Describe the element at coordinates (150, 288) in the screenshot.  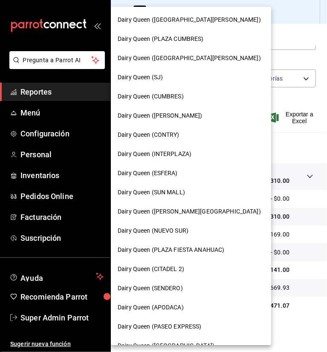
I see `span: Dairy Queen (SENDERO)` at that location.